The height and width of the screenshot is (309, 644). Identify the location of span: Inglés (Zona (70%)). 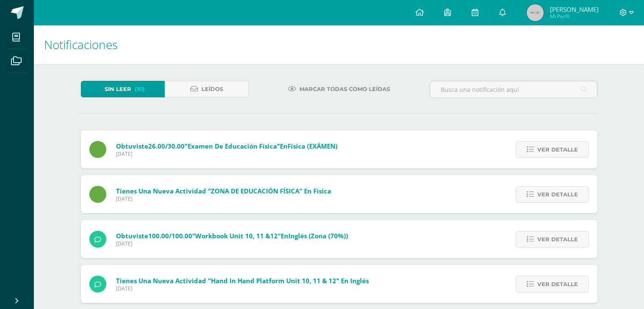
(318, 236).